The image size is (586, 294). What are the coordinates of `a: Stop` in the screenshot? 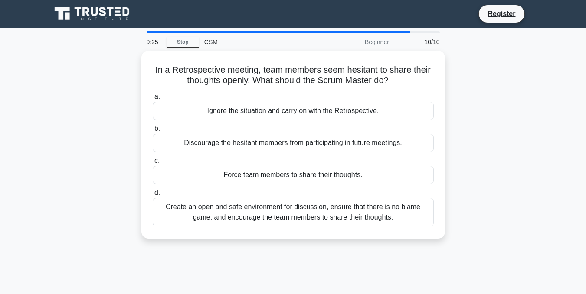 It's located at (183, 42).